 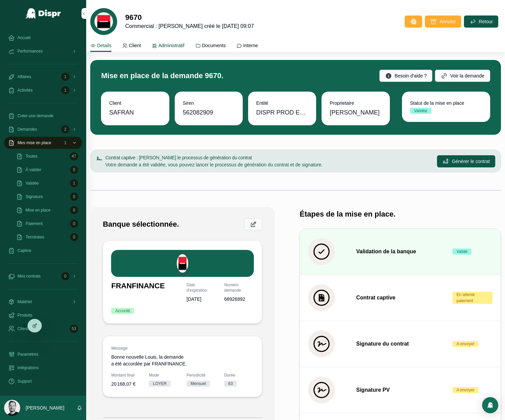 I want to click on div: Mensuel, so click(x=198, y=383).